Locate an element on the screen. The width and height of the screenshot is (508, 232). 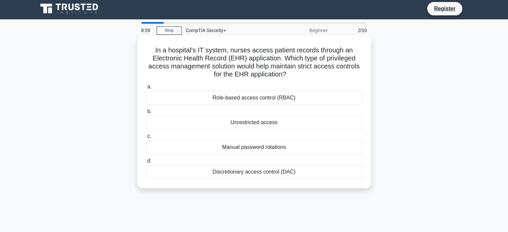
a: Stop is located at coordinates (169, 30).